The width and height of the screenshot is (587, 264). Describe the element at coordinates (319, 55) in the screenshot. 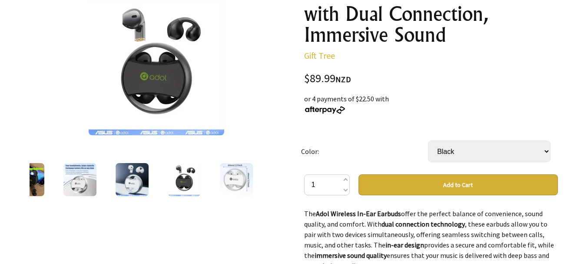

I see `a: Gift Tree` at that location.